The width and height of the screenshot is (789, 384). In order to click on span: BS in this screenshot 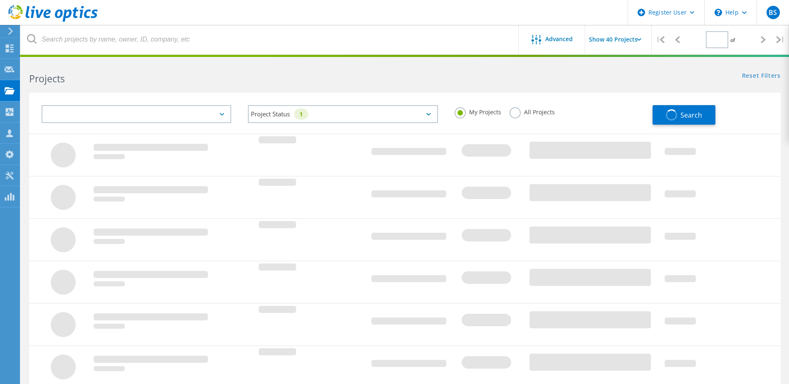, I will do `click(772, 12)`.